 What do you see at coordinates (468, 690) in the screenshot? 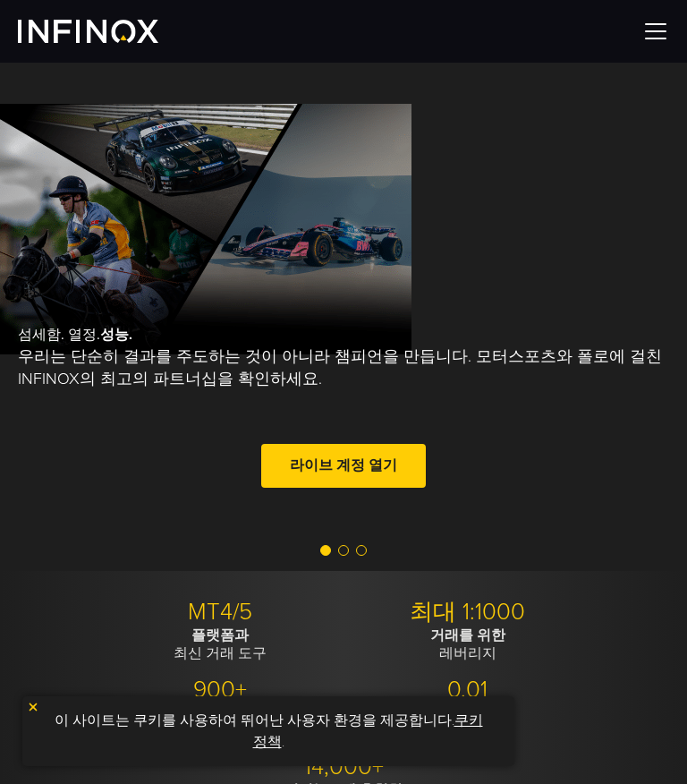
I see `p: 0.01` at bounding box center [468, 690].